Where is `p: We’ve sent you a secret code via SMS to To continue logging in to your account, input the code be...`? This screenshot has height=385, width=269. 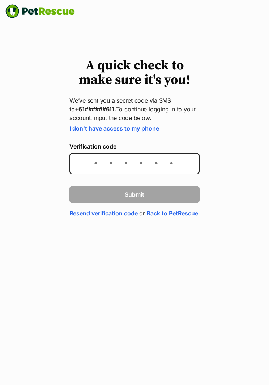 p: We’ve sent you a secret code via SMS to To continue logging in to your account, input the code be... is located at coordinates (134, 109).